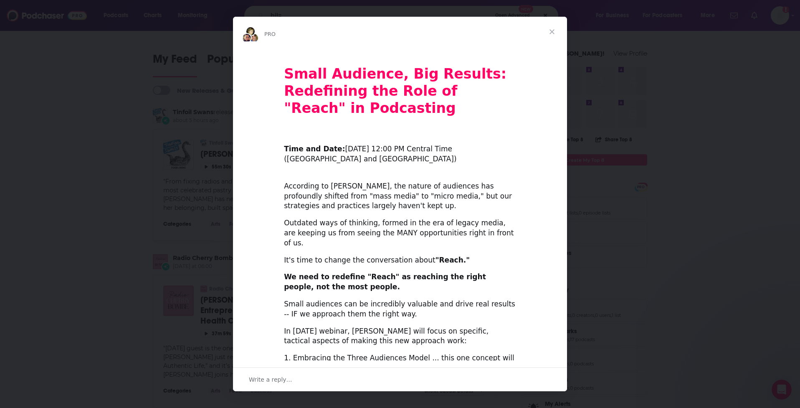  Describe the element at coordinates (400, 233) in the screenshot. I see `div: Outdated ways of thinking, formed in the era of legacy media, are keeping us from seeing the MANY...` at that location.